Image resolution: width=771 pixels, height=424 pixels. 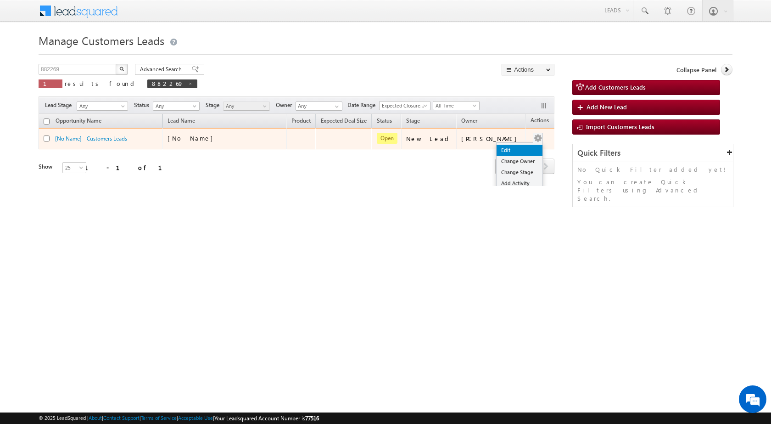 I want to click on span: Expected Closure Date, so click(x=403, y=106).